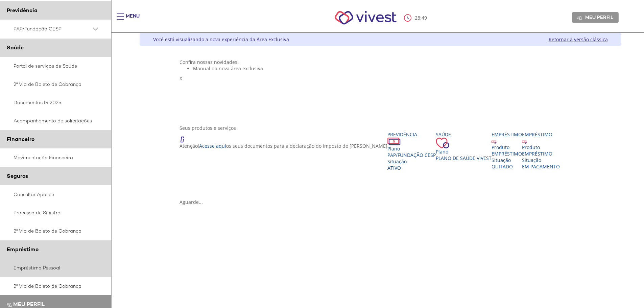  I want to click on img: ico_coracao.png, so click(443, 143).